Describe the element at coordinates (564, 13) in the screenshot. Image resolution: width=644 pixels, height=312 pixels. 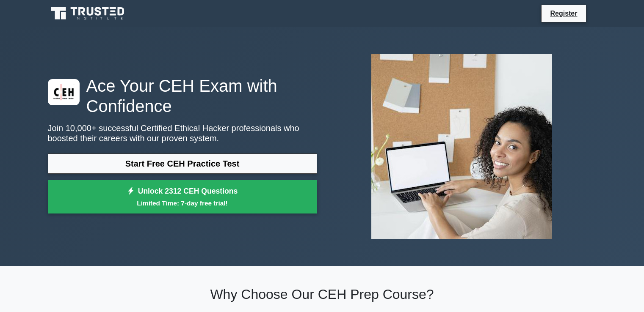
I see `a: Register` at that location.